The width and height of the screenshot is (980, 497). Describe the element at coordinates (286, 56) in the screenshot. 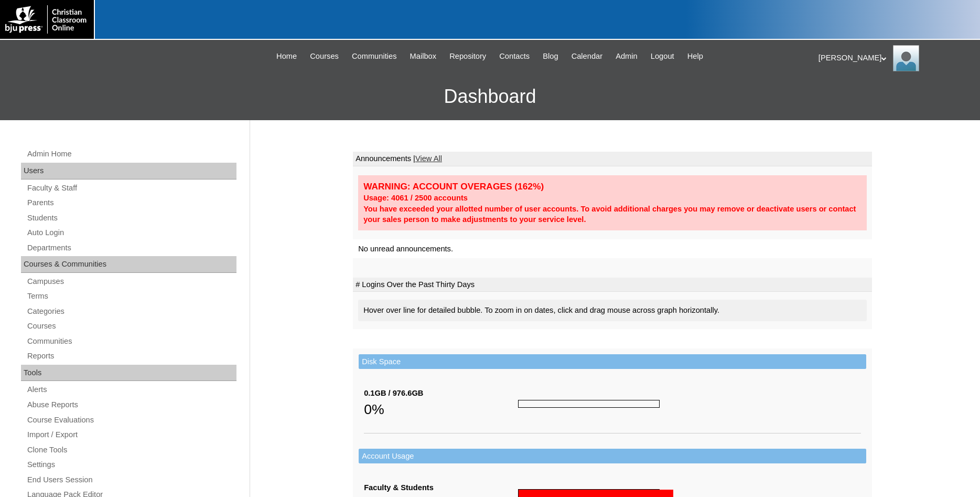

I see `span: Home` at that location.